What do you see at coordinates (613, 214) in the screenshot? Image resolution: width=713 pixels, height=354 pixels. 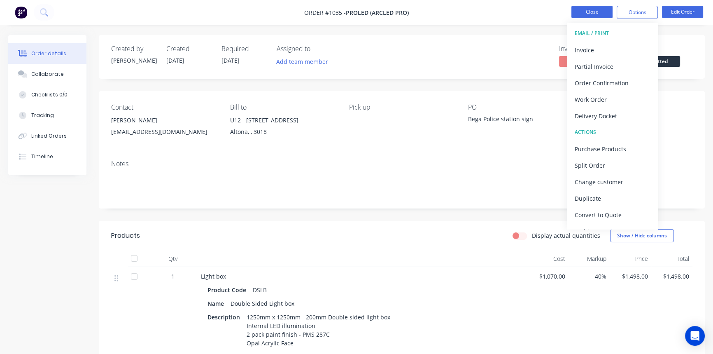 I see `div: Convert to Quote` at bounding box center [613, 214].